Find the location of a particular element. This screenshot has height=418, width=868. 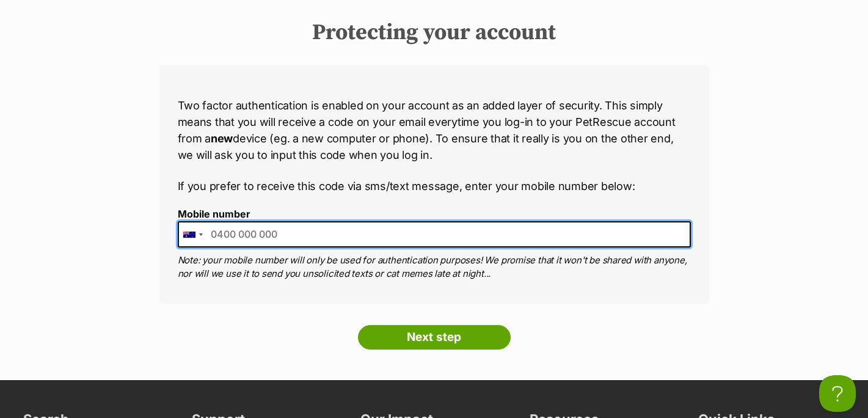

p: Two factor authentication is enabled on your account as an added layer of security. This simply m... is located at coordinates (434, 131).